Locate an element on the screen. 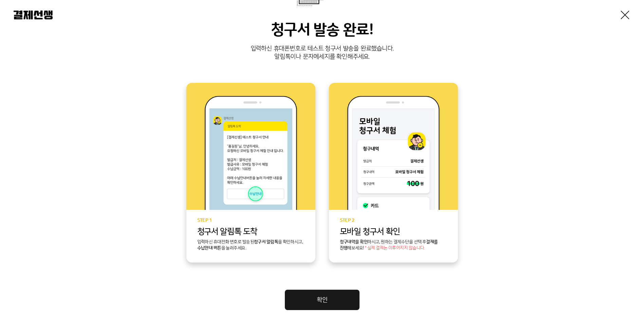 This screenshot has width=644, height=324. p: STEP 2 is located at coordinates (394, 220).